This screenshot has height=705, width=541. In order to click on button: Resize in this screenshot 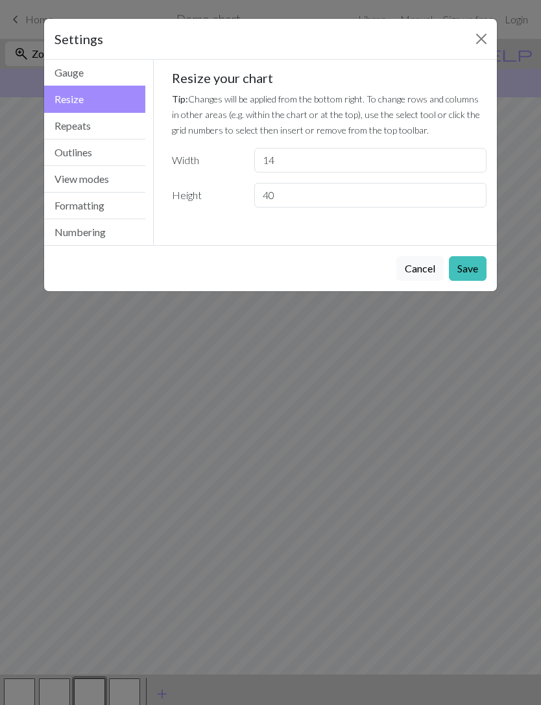, I will do `click(95, 99)`.